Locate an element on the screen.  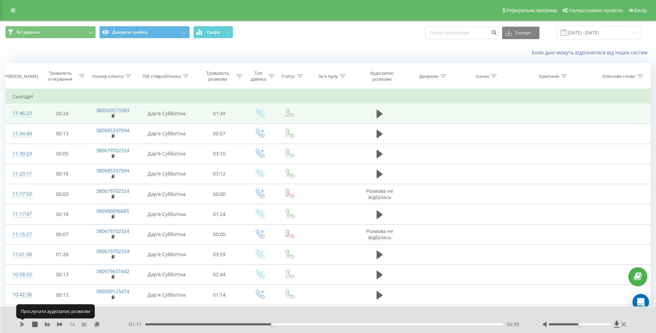
span: 1 x is located at coordinates (72, 324).